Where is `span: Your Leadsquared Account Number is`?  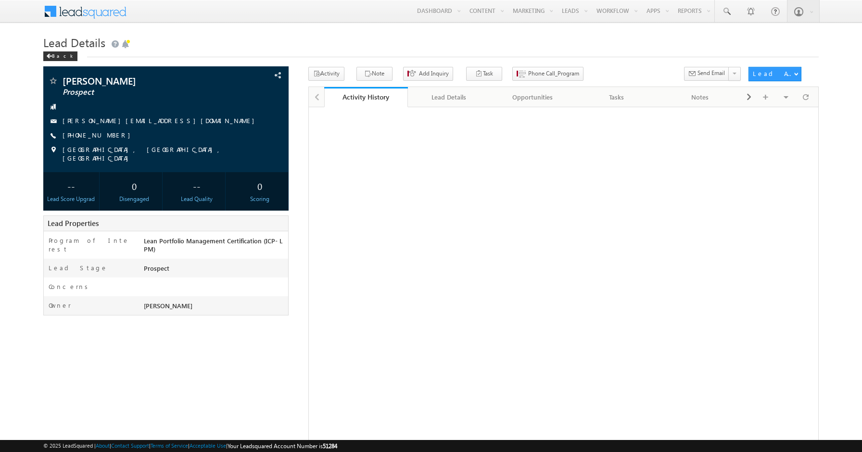
span: Your Leadsquared Account Number is is located at coordinates (282, 446).